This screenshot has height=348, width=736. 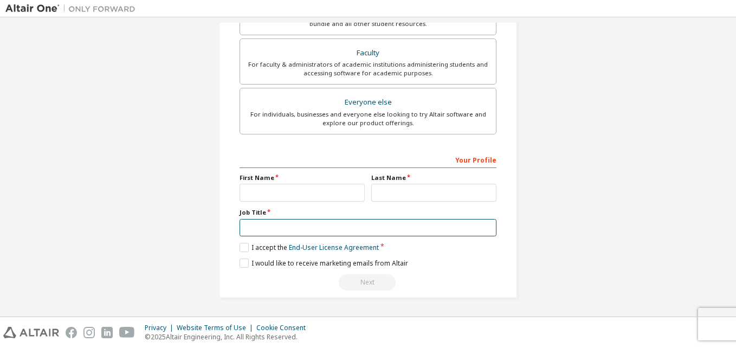 I want to click on div: For faculty & administrators of academic institutions administering students and accessing softwa..., so click(x=368, y=69).